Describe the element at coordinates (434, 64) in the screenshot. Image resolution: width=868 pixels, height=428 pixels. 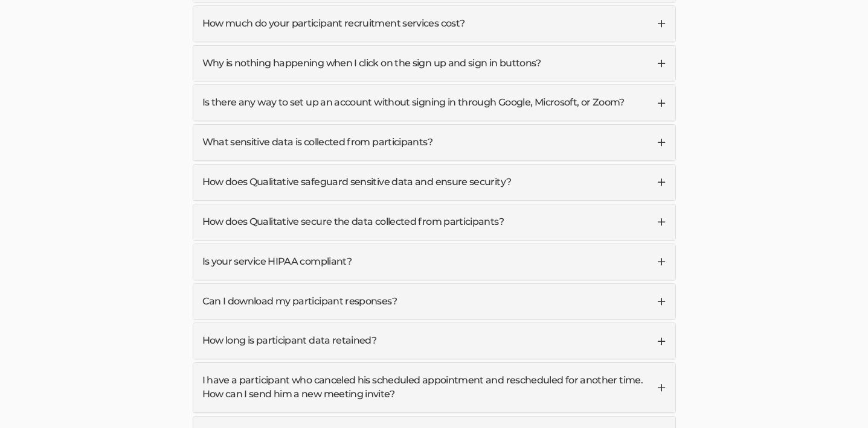
I see `a: Why is nothing happening when I click on the sign up and sign in buttons?` at that location.